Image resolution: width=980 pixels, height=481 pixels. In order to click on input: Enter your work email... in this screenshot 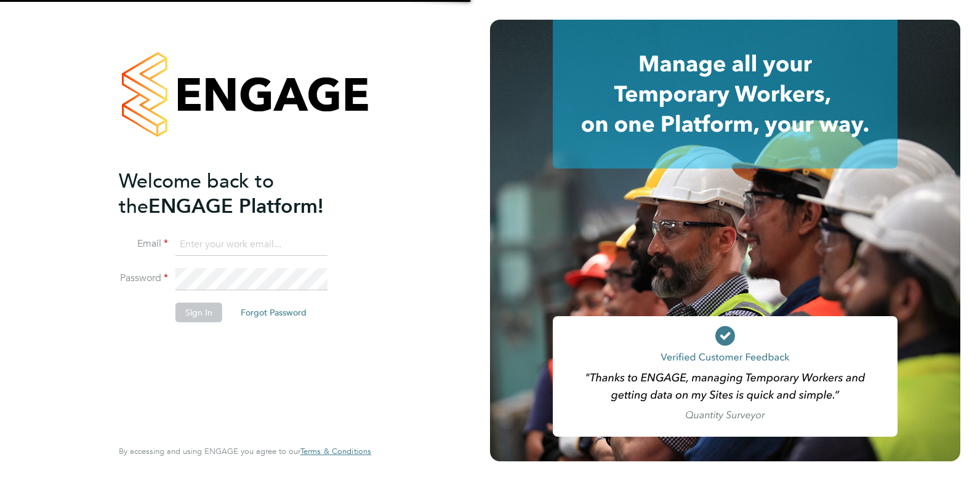, I will do `click(251, 245)`.